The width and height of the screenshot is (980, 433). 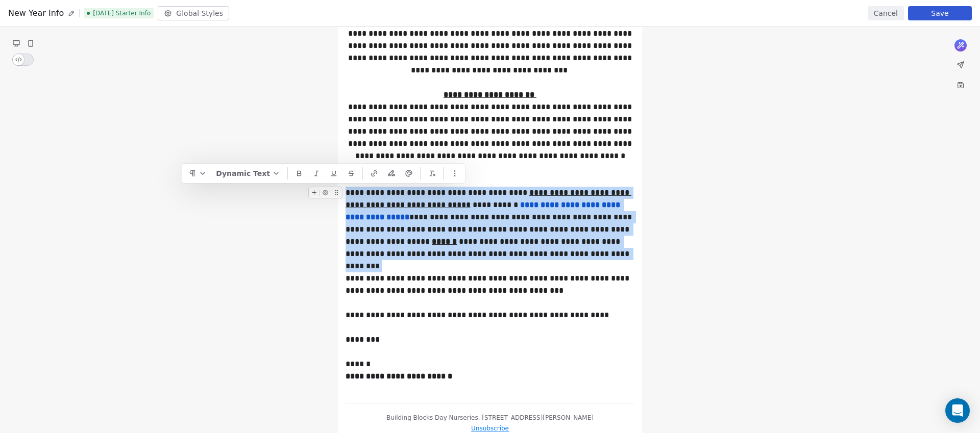 What do you see at coordinates (248, 174) in the screenshot?
I see `button: Dynamic Text` at bounding box center [248, 174].